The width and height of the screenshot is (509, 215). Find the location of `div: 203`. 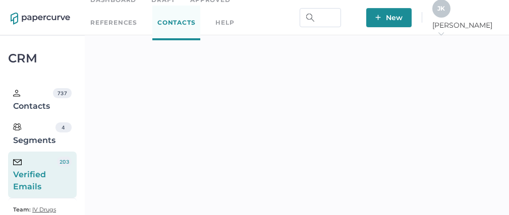

div: 203 is located at coordinates (65, 162).